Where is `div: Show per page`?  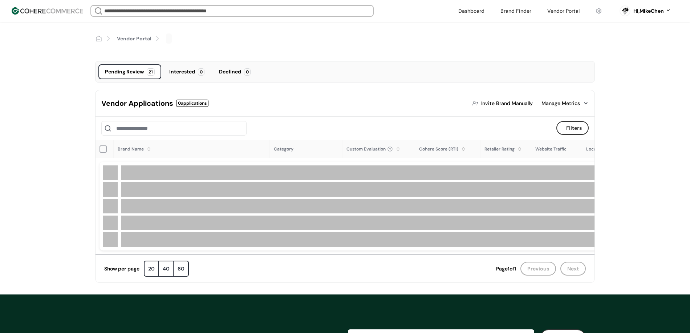 div: Show per page is located at coordinates (122, 269).